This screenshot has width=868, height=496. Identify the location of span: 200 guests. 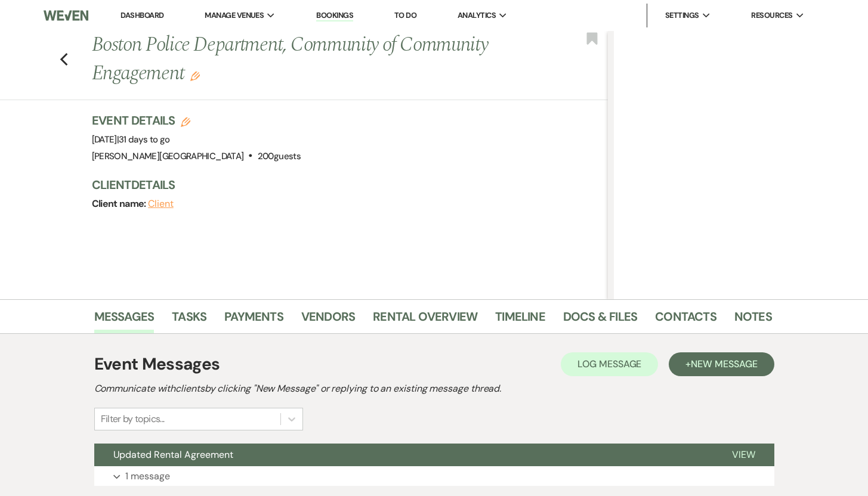
(279, 156).